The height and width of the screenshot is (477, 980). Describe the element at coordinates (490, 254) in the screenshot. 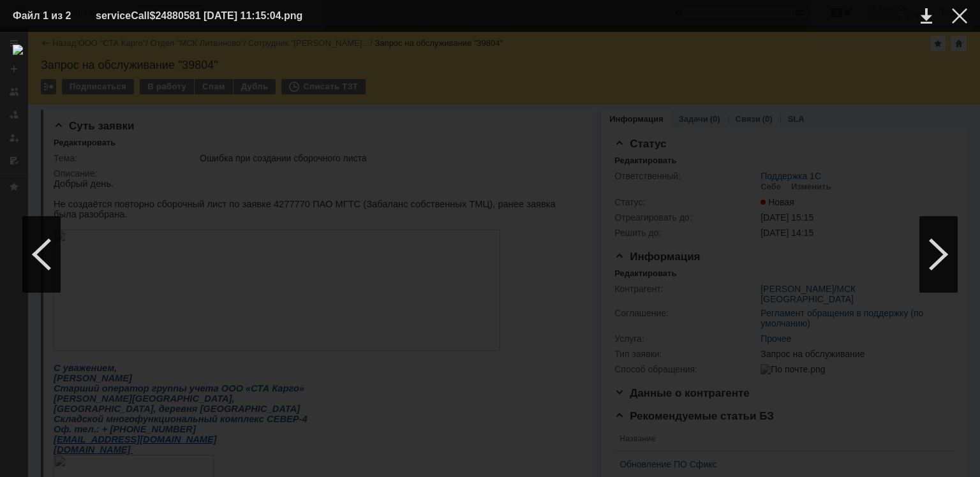

I see `img: download` at that location.